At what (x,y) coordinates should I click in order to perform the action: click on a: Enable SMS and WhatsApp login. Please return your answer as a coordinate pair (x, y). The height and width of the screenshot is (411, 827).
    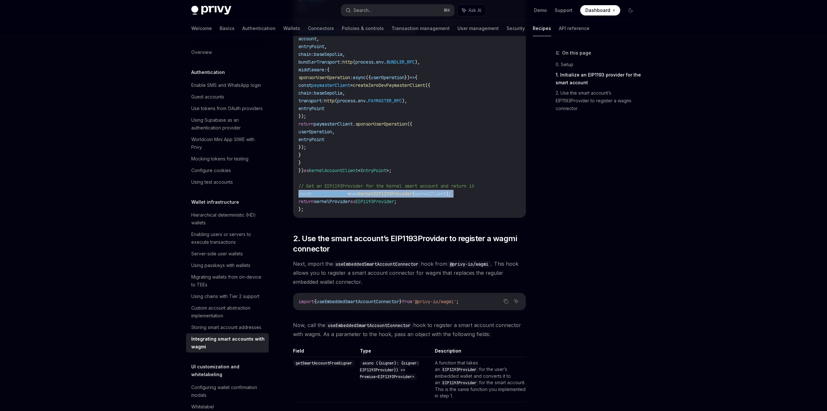
    Looking at the image, I should click on (227, 85).